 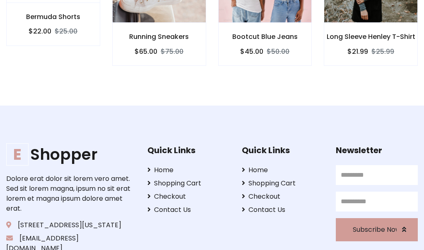 What do you see at coordinates (70, 194) in the screenshot?
I see `p: Dolore erat dolor sit lorem vero amet. Sed sit lorem magna, ipsum no sit erat lorem et magna ipsu...` at bounding box center [70, 194].